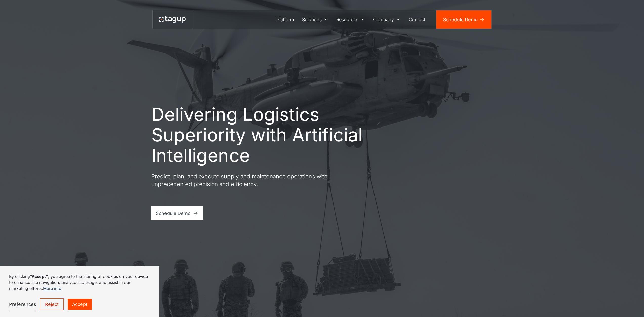 Image resolution: width=644 pixels, height=317 pixels. What do you see at coordinates (52, 289) in the screenshot?
I see `a: More info` at bounding box center [52, 289].